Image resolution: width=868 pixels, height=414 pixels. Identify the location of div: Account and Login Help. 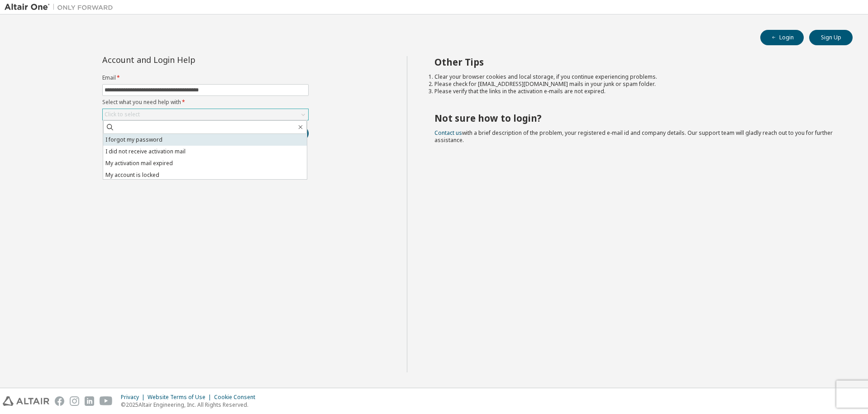
(185, 59).